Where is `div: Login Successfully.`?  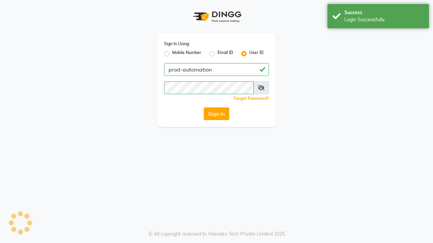 div: Login Successfully. is located at coordinates (384, 20).